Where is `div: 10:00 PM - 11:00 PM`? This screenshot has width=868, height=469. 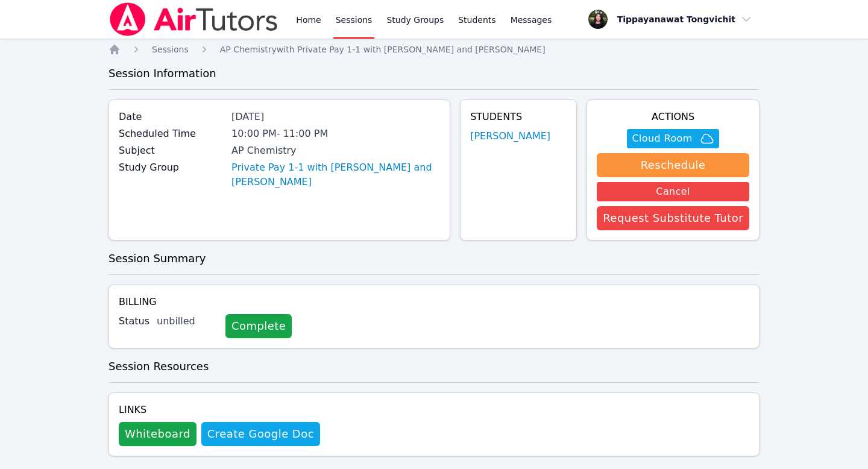 div: 10:00 PM - 11:00 PM is located at coordinates (336, 133).